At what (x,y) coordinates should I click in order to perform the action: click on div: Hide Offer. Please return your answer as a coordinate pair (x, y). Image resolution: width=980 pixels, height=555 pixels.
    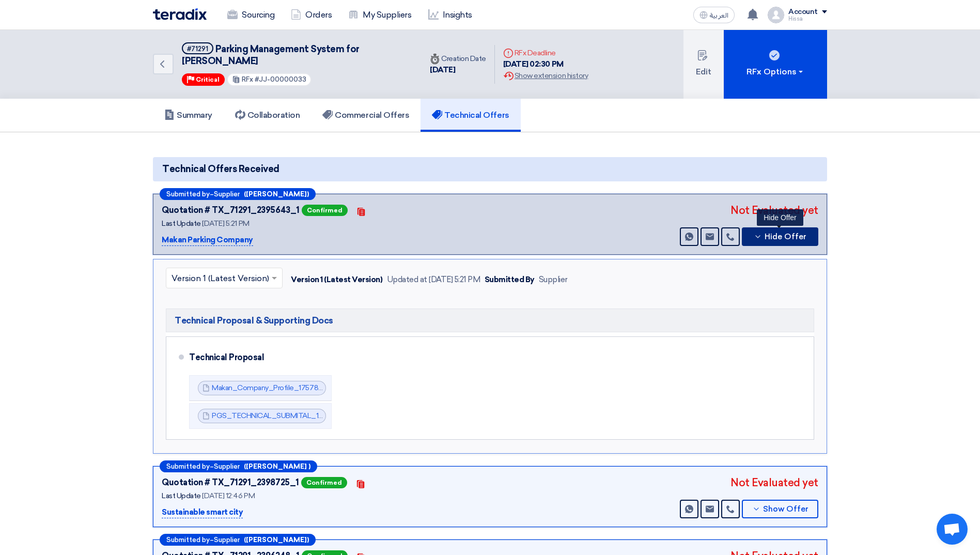
    Looking at the image, I should click on (780, 217).